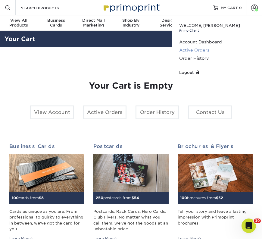 Image resolution: width=262 pixels, height=239 pixels. What do you see at coordinates (52, 112) in the screenshot?
I see `a: View Account` at bounding box center [52, 112].